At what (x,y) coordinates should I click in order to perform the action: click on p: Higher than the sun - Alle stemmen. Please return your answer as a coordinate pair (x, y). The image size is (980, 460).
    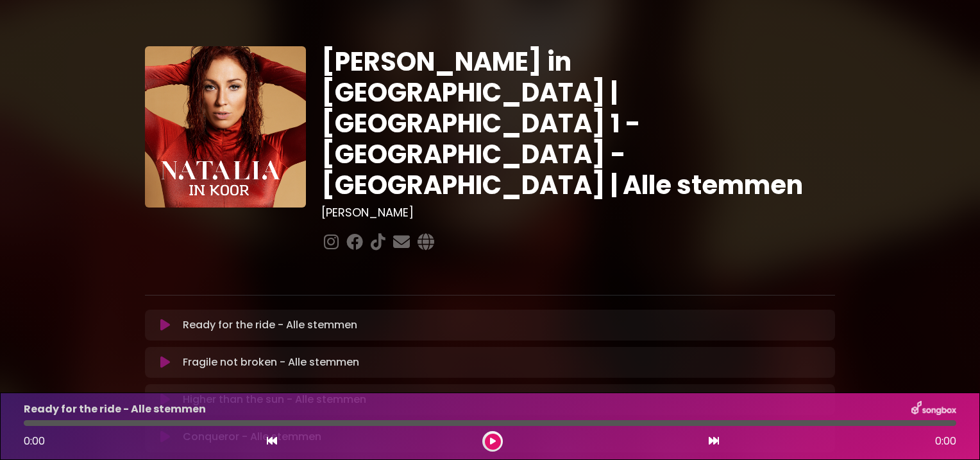
    Looking at the image, I should click on (275, 399).